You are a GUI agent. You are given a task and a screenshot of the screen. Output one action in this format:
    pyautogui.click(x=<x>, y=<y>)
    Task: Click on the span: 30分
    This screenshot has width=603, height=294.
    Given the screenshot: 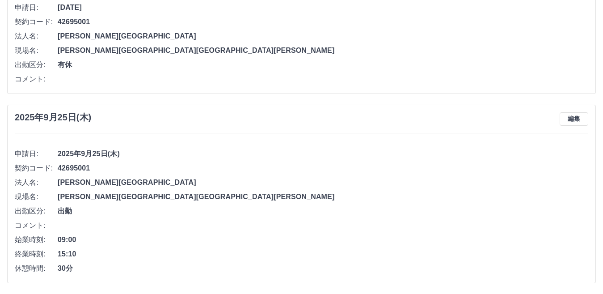 What is the action you would take?
    pyautogui.click(x=323, y=268)
    